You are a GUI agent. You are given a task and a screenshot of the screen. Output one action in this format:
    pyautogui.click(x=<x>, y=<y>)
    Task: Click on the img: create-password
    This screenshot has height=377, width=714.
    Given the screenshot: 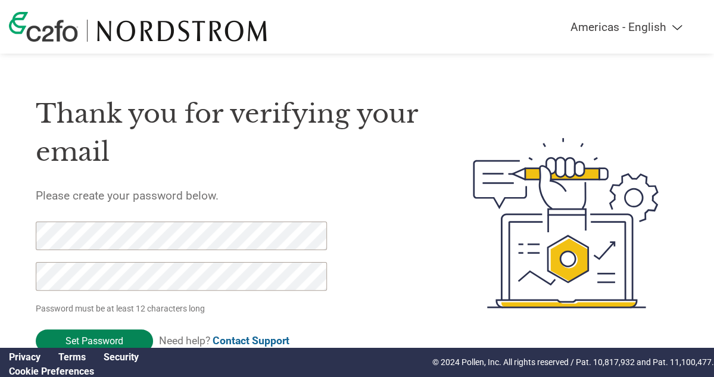 What is the action you would take?
    pyautogui.click(x=566, y=223)
    